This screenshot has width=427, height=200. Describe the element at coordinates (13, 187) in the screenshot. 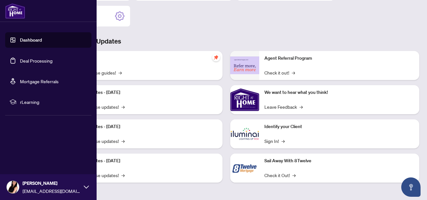

I see `img: Profile Icon` at that location.